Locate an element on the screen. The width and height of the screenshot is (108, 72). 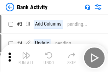
img: Settings menu is located at coordinates (98, 7).